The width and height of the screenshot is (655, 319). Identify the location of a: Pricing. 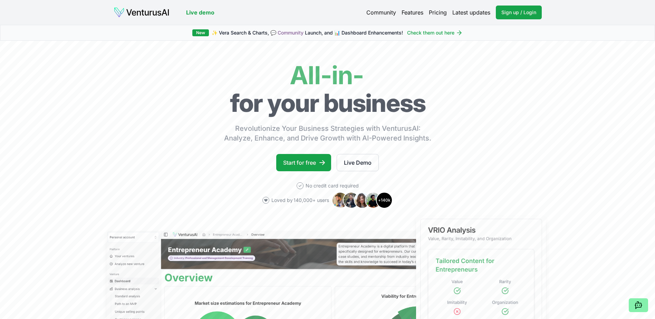
(438, 12).